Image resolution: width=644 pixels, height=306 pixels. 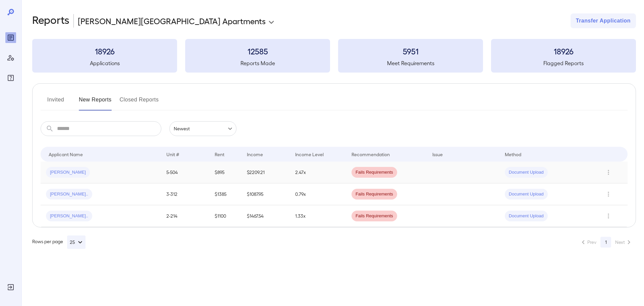 What do you see at coordinates (203, 129) in the screenshot?
I see `div: Newest` at bounding box center [203, 129].